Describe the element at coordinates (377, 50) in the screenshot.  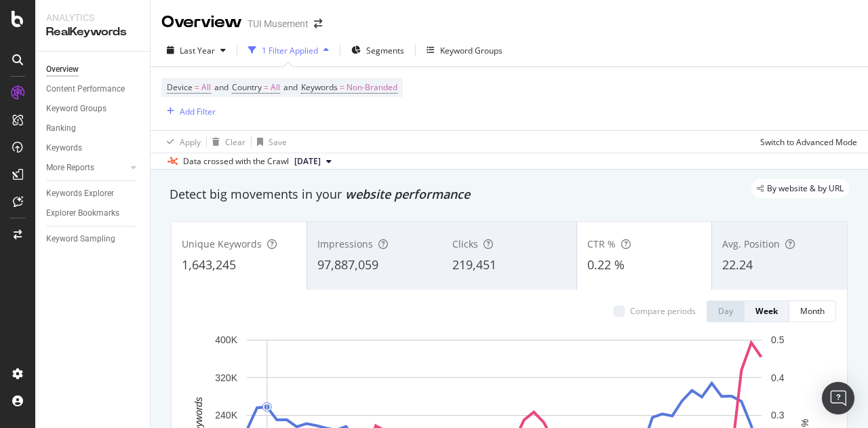
I see `button: Segments` at that location.